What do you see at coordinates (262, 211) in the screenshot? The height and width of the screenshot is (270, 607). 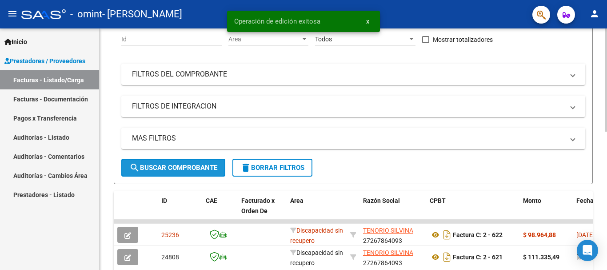 I see `datatable-header-cell: Facturado x Orden De` at bounding box center [262, 211].